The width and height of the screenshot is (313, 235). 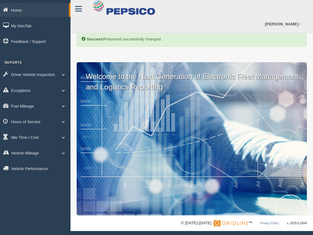 What do you see at coordinates (192, 33) in the screenshot?
I see `div: Password successfully changed.` at bounding box center [192, 33].